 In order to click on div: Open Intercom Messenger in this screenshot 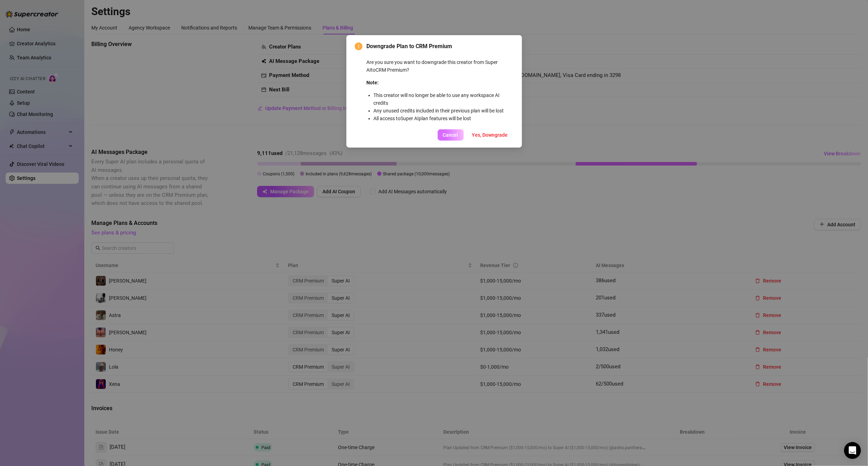, I will do `click(853, 451)`.